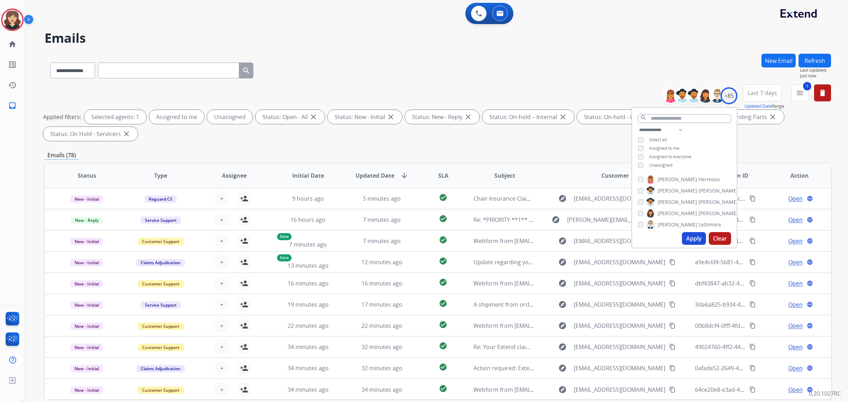  Describe the element at coordinates (549, 368) in the screenshot. I see `span: Action required: Extend claim approved for replacement` at that location.